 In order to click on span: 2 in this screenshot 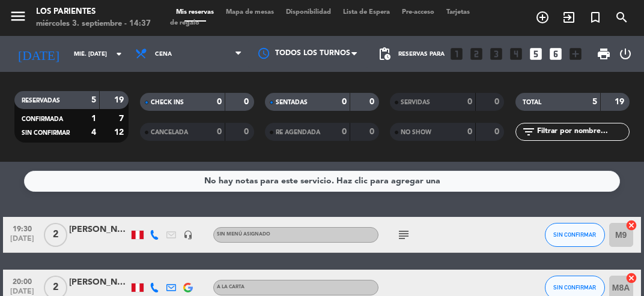, I will do `click(55, 235)`.